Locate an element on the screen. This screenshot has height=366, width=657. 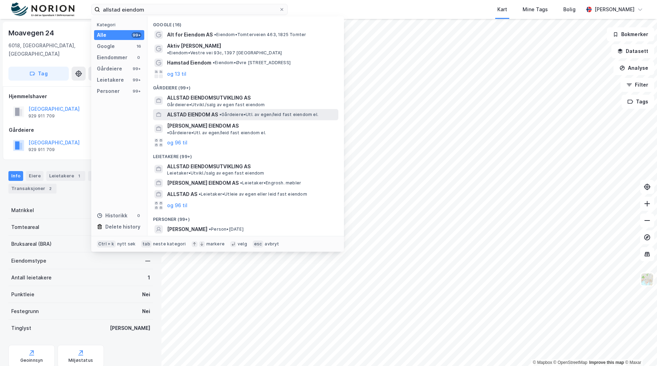
div: Google is located at coordinates (106, 46).